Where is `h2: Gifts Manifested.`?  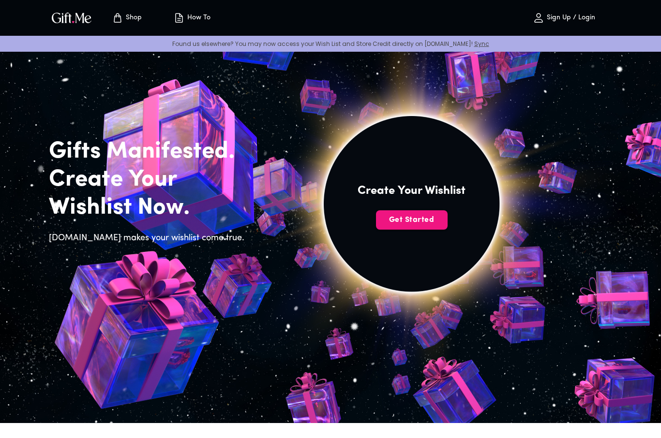
h2: Gifts Manifested. is located at coordinates (149, 152).